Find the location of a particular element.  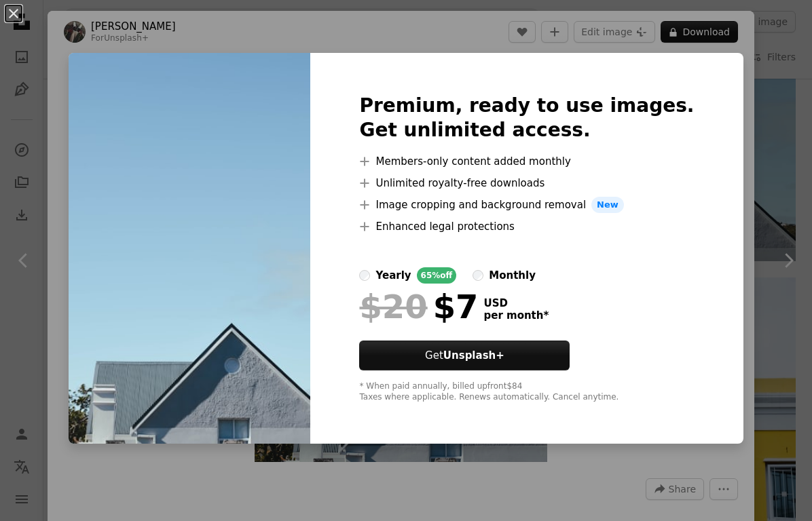

span: USD is located at coordinates (516, 304).